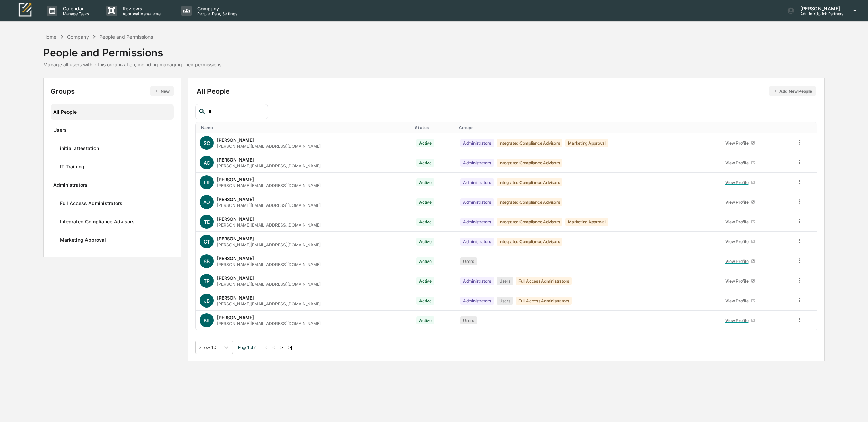 The width and height of the screenshot is (868, 422). Describe the element at coordinates (793, 91) in the screenshot. I see `button: Add New People` at that location.